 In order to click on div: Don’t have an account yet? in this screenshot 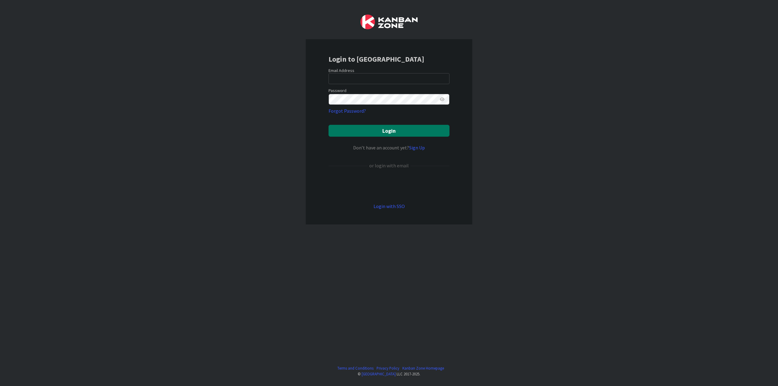, I will do `click(389, 148)`.